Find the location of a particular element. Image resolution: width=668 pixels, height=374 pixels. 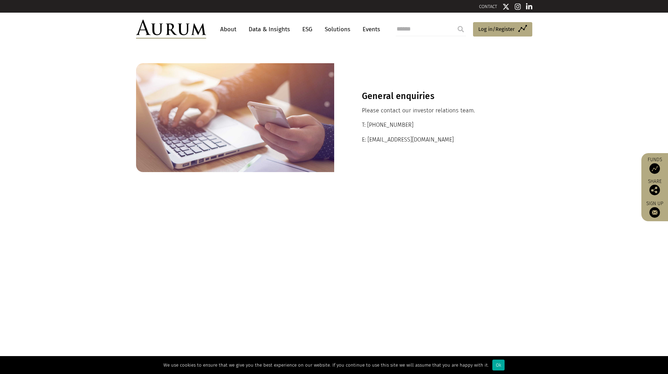

a: ESG is located at coordinates (307, 29).